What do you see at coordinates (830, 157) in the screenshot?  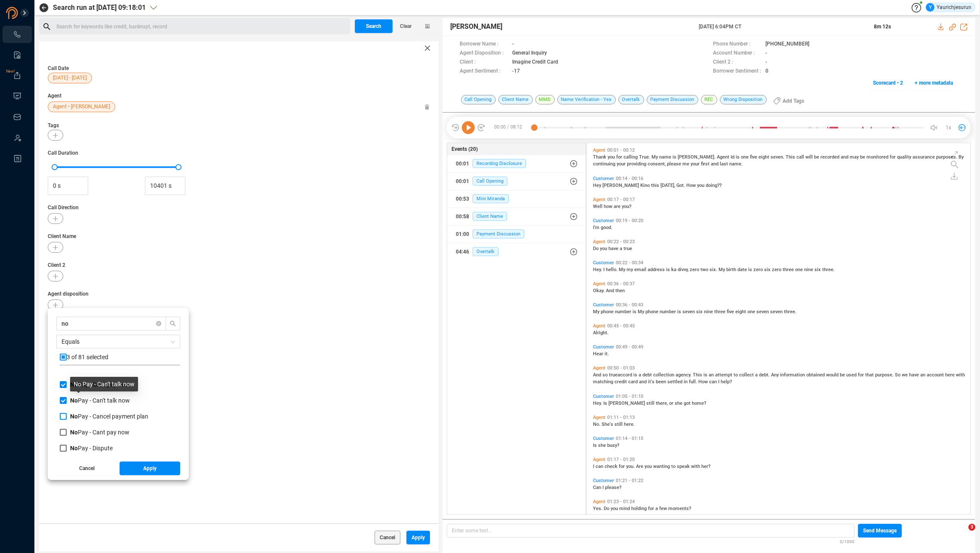 I see `span: recorded` at bounding box center [830, 157].